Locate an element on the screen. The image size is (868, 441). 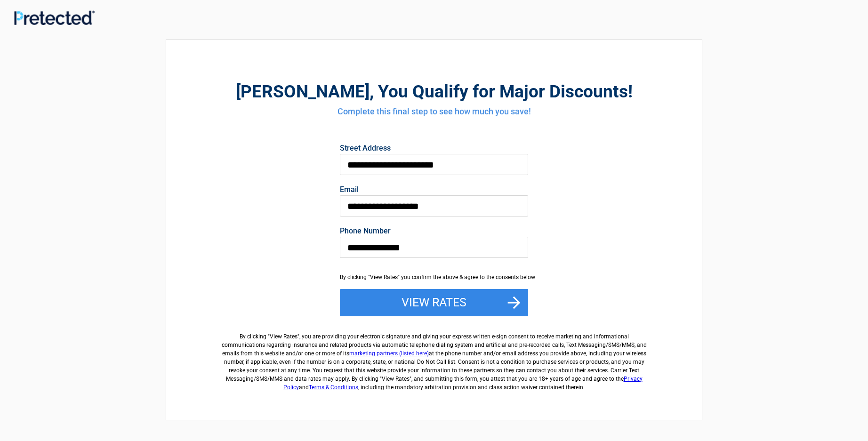
a: Terms & Conditions is located at coordinates (334, 387).